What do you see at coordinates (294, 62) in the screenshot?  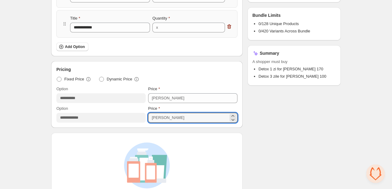 I see `span: A shopper must buy` at bounding box center [294, 62].